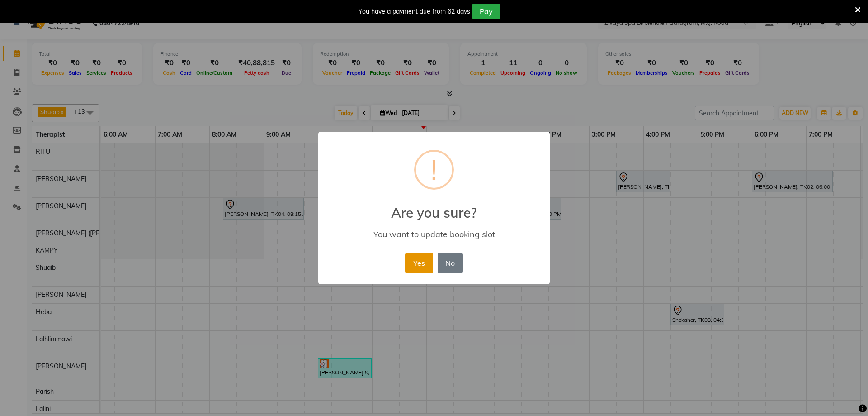  Describe the element at coordinates (414, 12) in the screenshot. I see `div: You have a payment due from 62 days` at that location.